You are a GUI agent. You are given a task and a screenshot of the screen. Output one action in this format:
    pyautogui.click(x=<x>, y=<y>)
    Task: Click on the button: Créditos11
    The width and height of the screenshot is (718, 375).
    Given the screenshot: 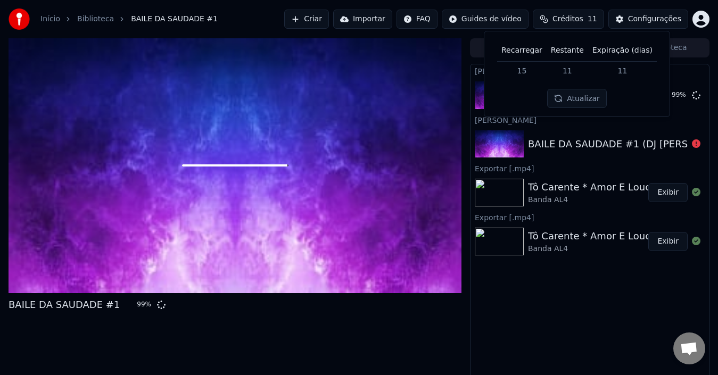 What is the action you would take?
    pyautogui.click(x=569, y=19)
    